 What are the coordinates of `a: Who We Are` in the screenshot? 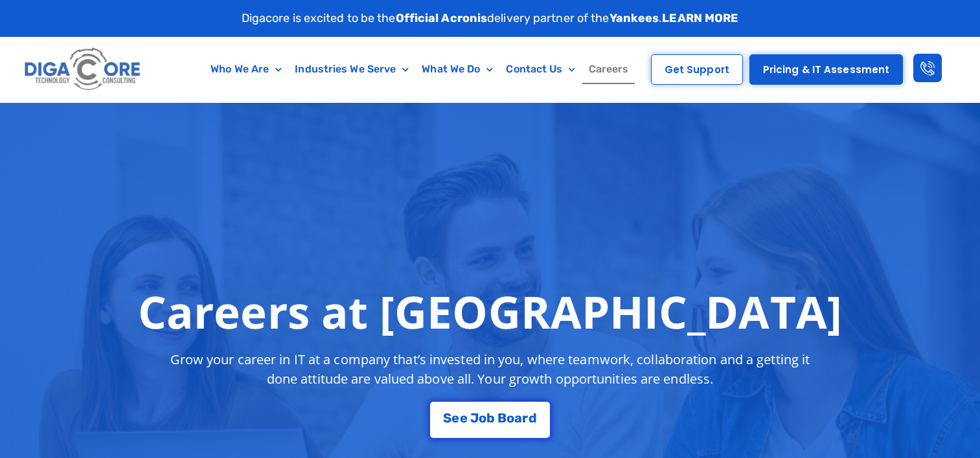 It's located at (246, 69).